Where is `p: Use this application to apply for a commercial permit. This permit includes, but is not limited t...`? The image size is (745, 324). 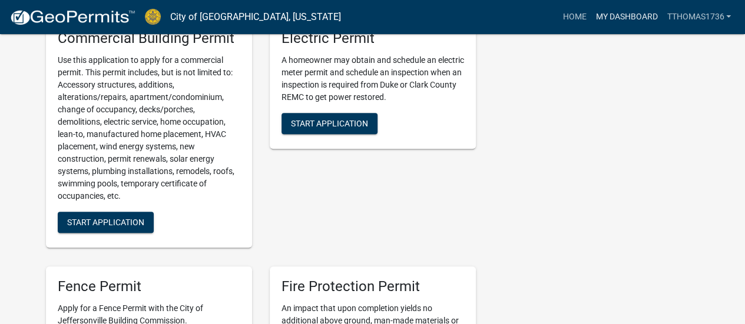
p: Use this application to apply for a commercial permit. This permit includes, but is not limited t... is located at coordinates (149, 128).